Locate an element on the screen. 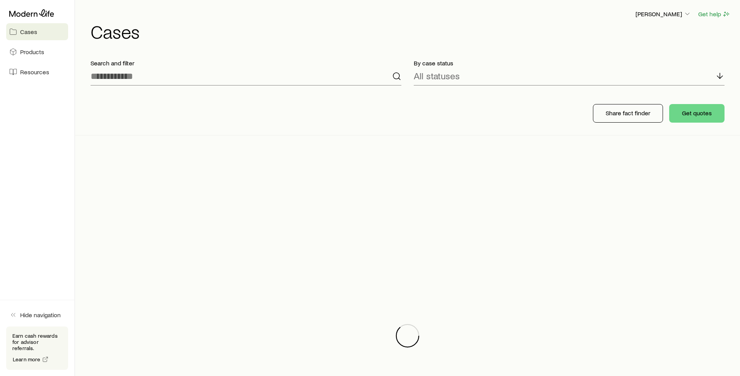  span: Cases is located at coordinates (29, 32).